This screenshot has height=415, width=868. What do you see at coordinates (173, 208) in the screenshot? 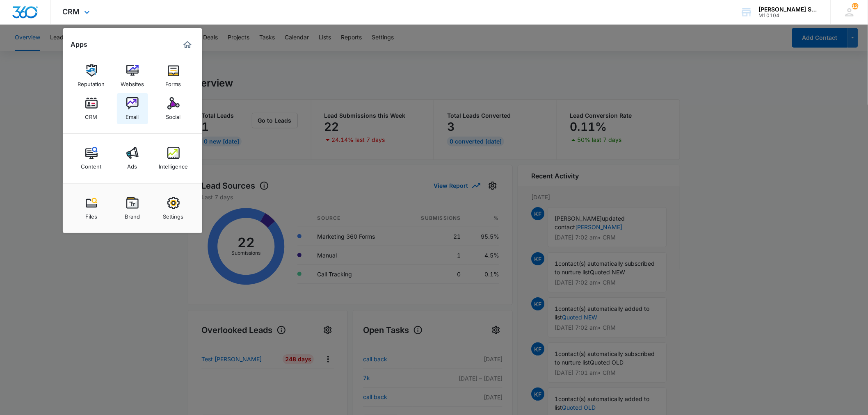
I see `a: Settings` at bounding box center [173, 208].